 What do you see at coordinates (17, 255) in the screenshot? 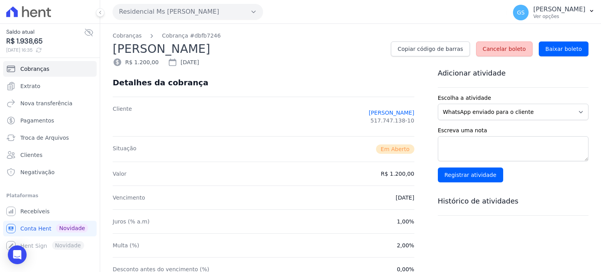
I see `div: Open Intercom Messenger` at bounding box center [17, 255].